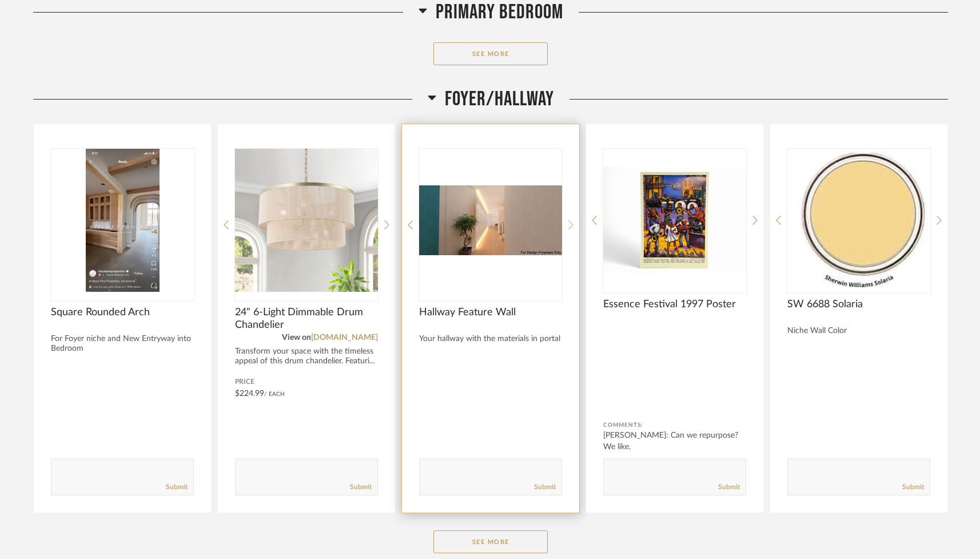 Image resolution: width=980 pixels, height=559 pixels. Describe the element at coordinates (675, 425) in the screenshot. I see `div: Comments:` at that location.